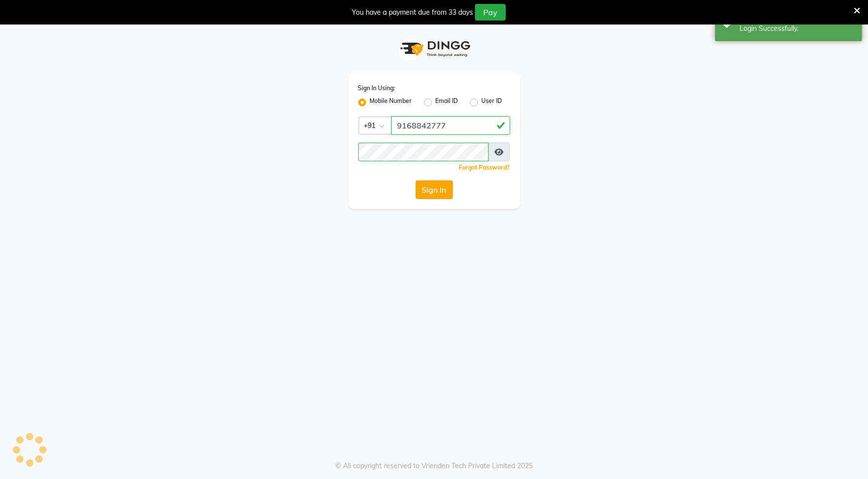  I want to click on a: Forgot Password?, so click(484, 168).